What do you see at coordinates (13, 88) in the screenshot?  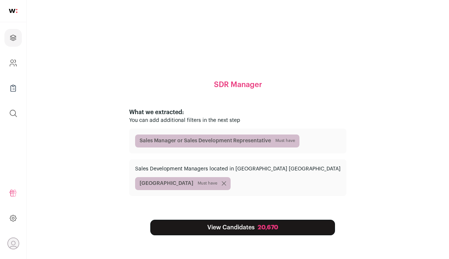 I see `a: Company Lists` at bounding box center [13, 88].